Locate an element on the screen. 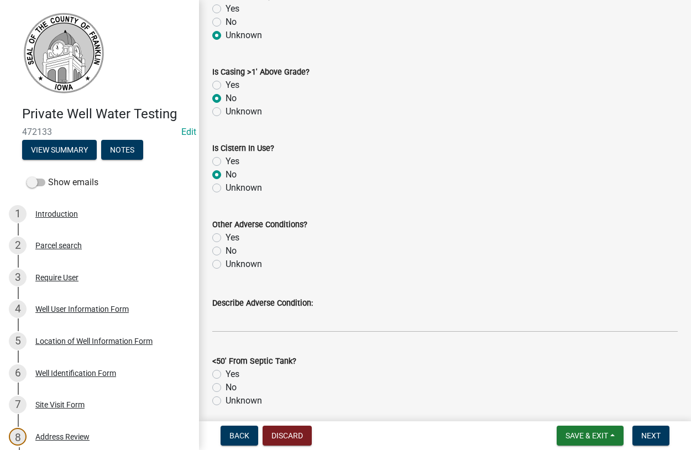 Image resolution: width=691 pixels, height=450 pixels. span: Back is located at coordinates (239, 436).